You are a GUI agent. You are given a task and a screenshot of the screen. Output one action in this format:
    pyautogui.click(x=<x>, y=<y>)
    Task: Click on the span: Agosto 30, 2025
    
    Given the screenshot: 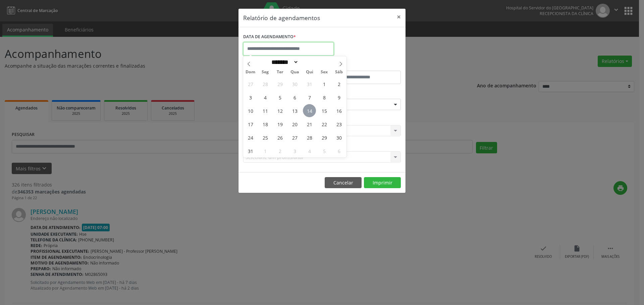 What is the action you would take?
    pyautogui.click(x=339, y=137)
    